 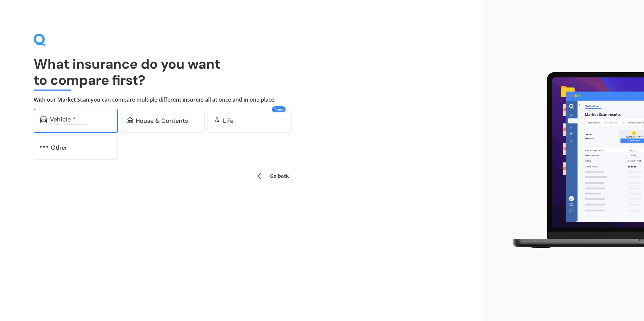 I want to click on h1: What insurance do you want to compare first?, so click(x=242, y=72).